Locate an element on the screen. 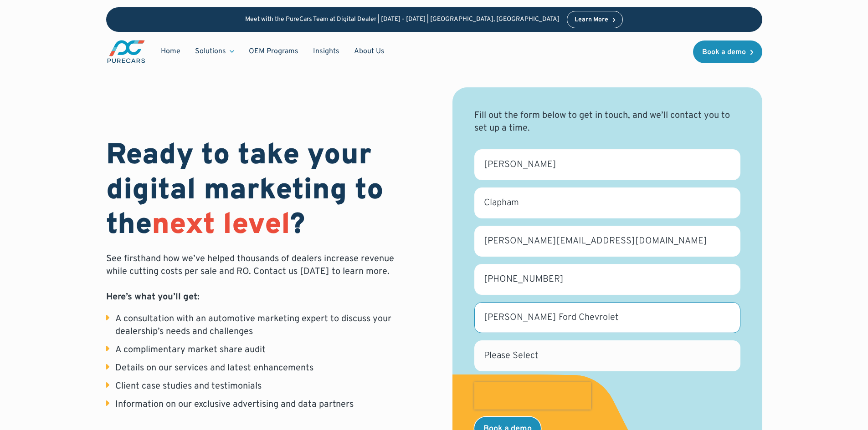 The image size is (868, 430). div: Details on our services and latest enhancements is located at coordinates (214, 368).